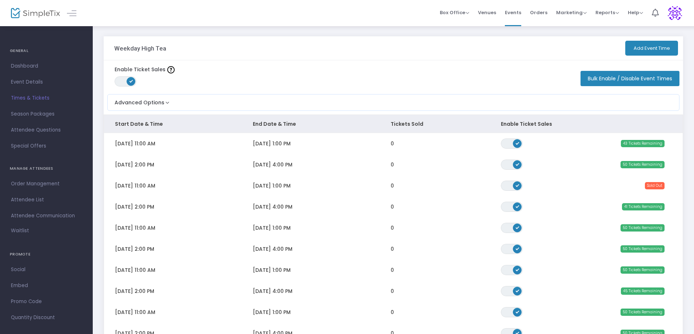 This screenshot has width=694, height=334. I want to click on span: Season Packages, so click(46, 114).